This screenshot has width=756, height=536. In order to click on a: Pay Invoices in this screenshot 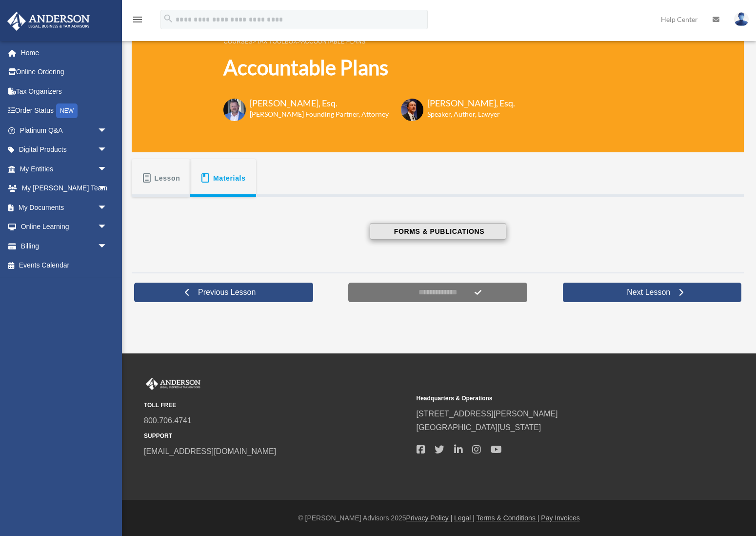, I will do `click(560, 519)`.